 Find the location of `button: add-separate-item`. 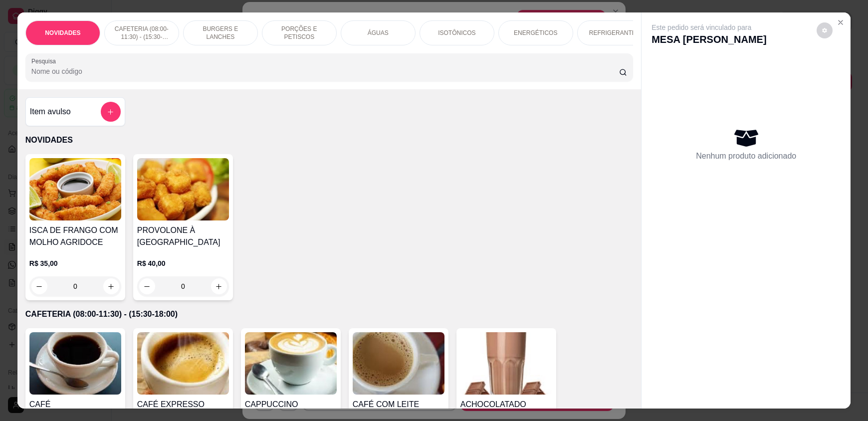

button: add-separate-item is located at coordinates (111, 112).